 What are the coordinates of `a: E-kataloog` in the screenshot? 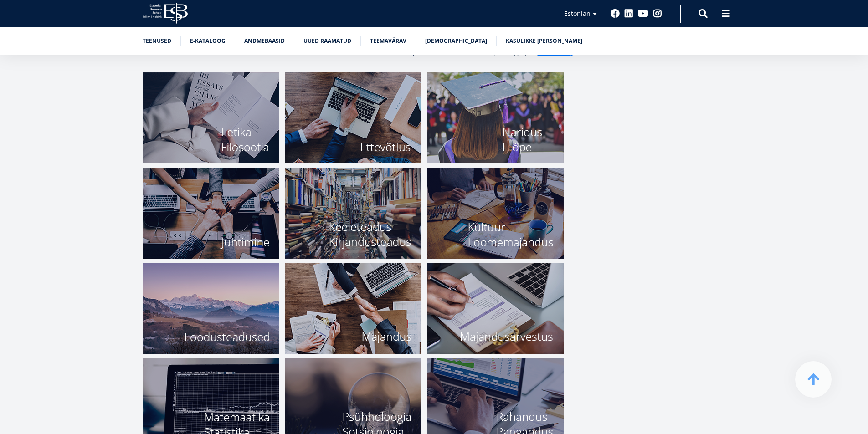 It's located at (208, 41).